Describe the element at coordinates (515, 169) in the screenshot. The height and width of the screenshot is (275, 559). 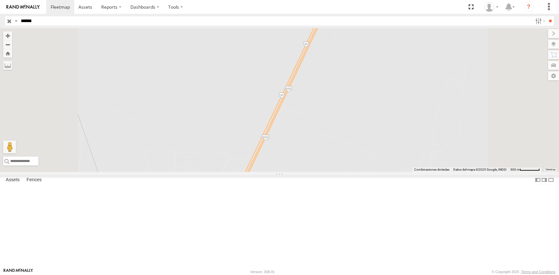
I see `span: 500 m` at that location.